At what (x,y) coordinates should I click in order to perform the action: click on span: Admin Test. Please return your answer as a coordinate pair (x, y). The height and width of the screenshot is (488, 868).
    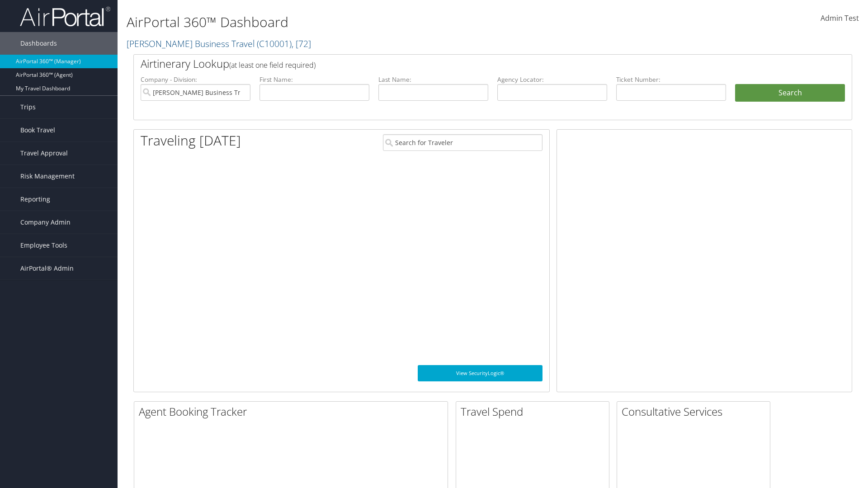
    Looking at the image, I should click on (839, 18).